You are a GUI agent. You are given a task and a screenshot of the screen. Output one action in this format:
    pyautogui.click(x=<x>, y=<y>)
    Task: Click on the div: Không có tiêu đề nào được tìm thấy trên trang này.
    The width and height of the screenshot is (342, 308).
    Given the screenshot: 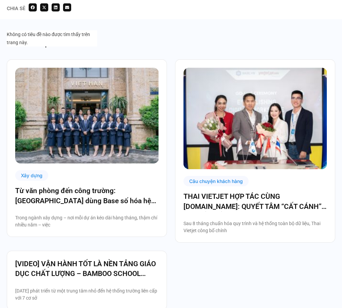 What is the action you would take?
    pyautogui.click(x=52, y=38)
    